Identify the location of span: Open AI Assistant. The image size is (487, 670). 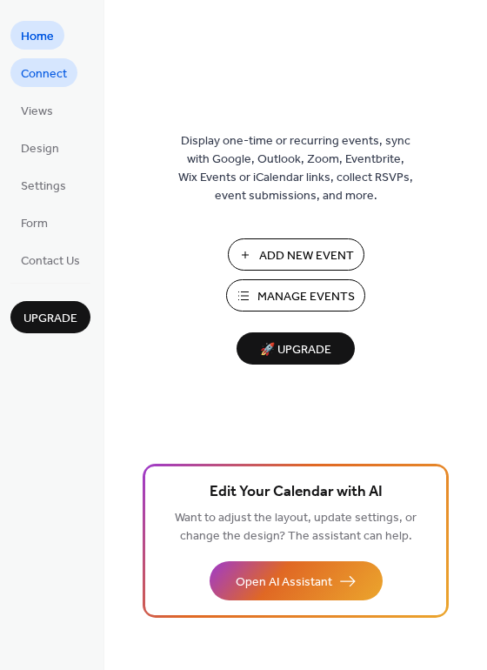
(284, 582).